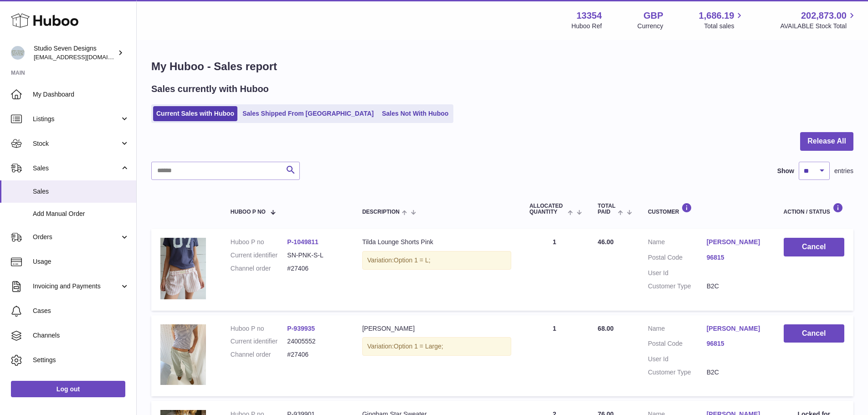 Image resolution: width=868 pixels, height=415 pixels. What do you see at coordinates (81, 335) in the screenshot?
I see `span: Channels` at bounding box center [81, 335].